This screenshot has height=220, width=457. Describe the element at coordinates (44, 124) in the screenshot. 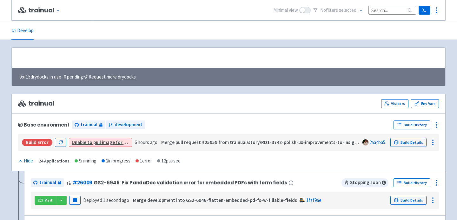

I see `div: Base environment` at that location.